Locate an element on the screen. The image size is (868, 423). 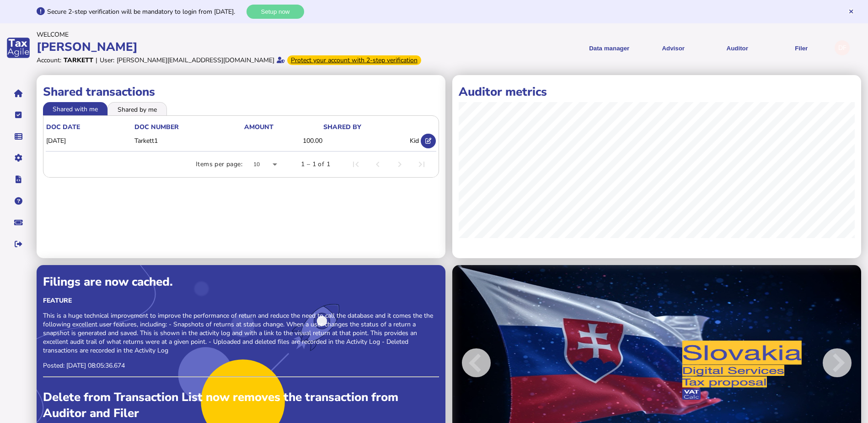
button: Data manager is located at coordinates (18, 136).